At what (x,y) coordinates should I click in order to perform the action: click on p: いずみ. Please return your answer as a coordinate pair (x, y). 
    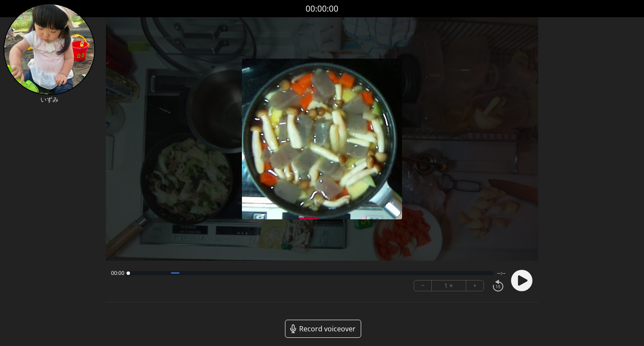
    Looking at the image, I should click on (49, 99).